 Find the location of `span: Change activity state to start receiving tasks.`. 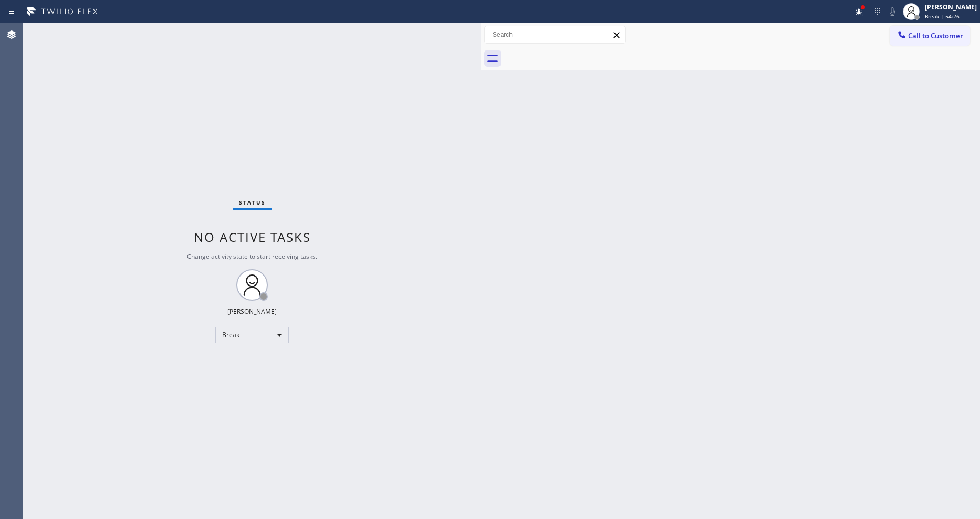

span: Change activity state to start receiving tasks. is located at coordinates (252, 256).